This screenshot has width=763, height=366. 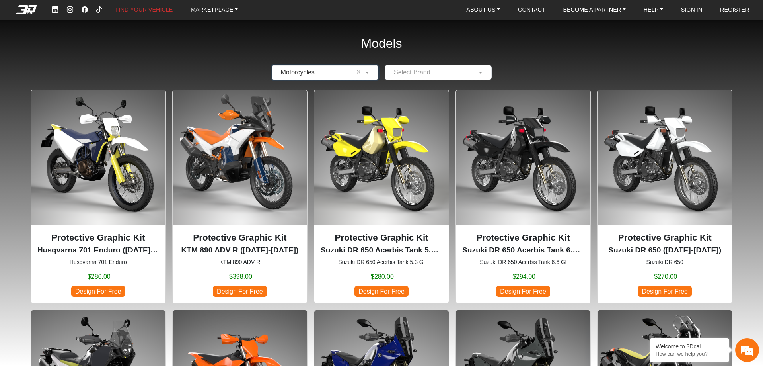 I want to click on span: $280.00, so click(x=382, y=276).